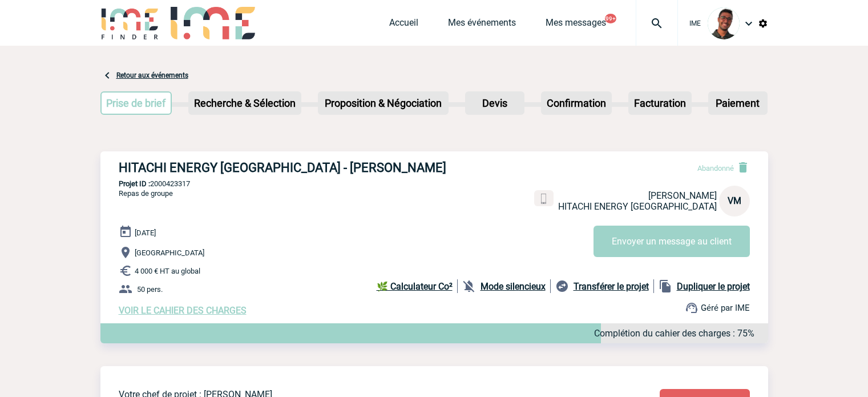  Describe the element at coordinates (182, 310) in the screenshot. I see `a: VOIR LE CAHIER DES CHARGES` at that location.